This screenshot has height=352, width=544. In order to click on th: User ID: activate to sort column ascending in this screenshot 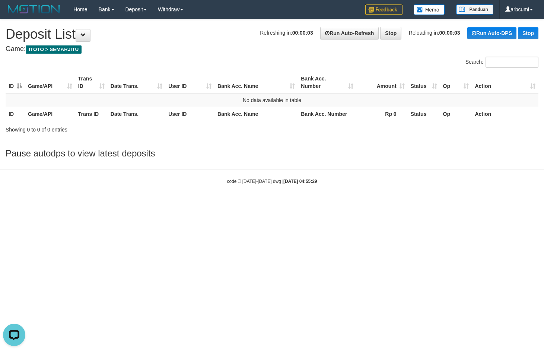, I will do `click(190, 82)`.